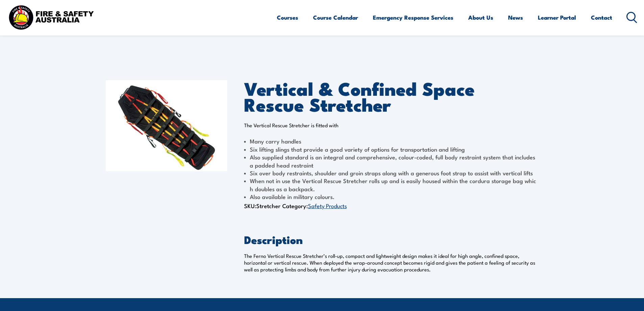  I want to click on a: Contact, so click(602, 17).